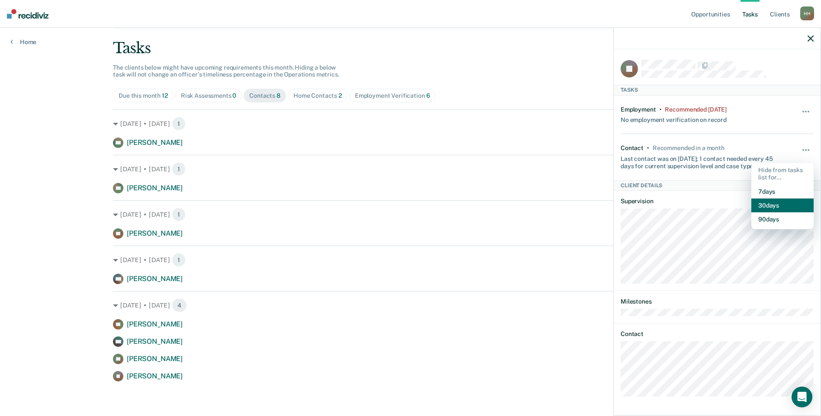 This screenshot has width=821, height=416. I want to click on div: Recommended in a month, so click(689, 148).